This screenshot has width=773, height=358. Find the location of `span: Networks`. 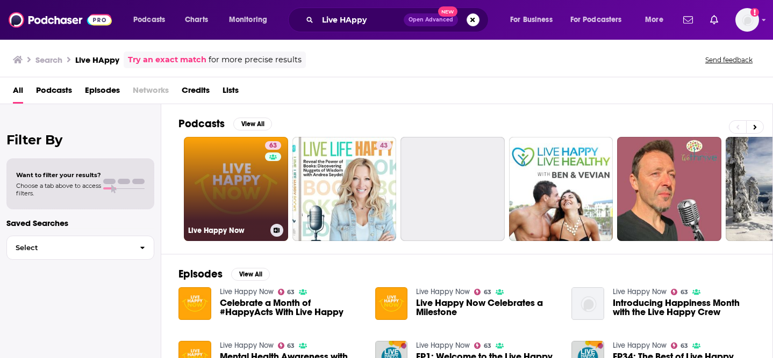

span: Networks is located at coordinates (150, 92).